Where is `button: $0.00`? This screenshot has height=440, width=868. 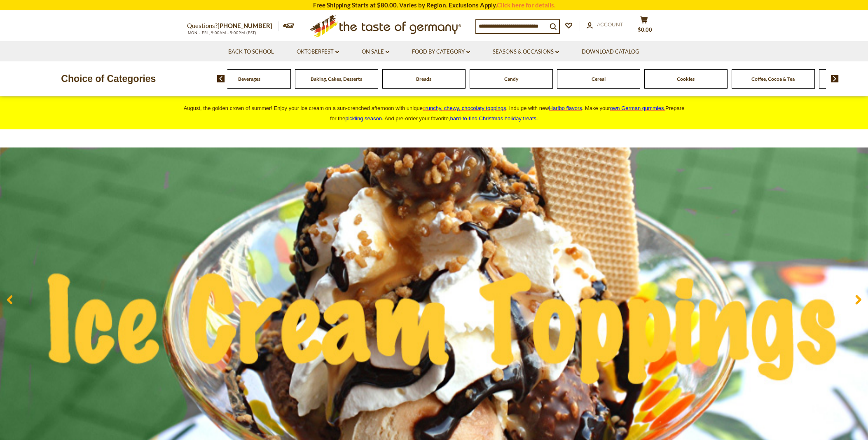
button: $0.00 is located at coordinates (644, 26).